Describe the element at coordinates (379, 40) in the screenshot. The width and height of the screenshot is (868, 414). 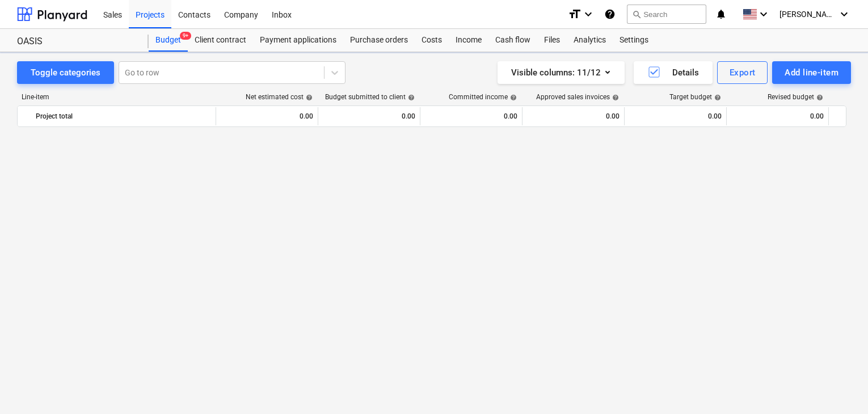
I see `div: Purchase orders` at that location.